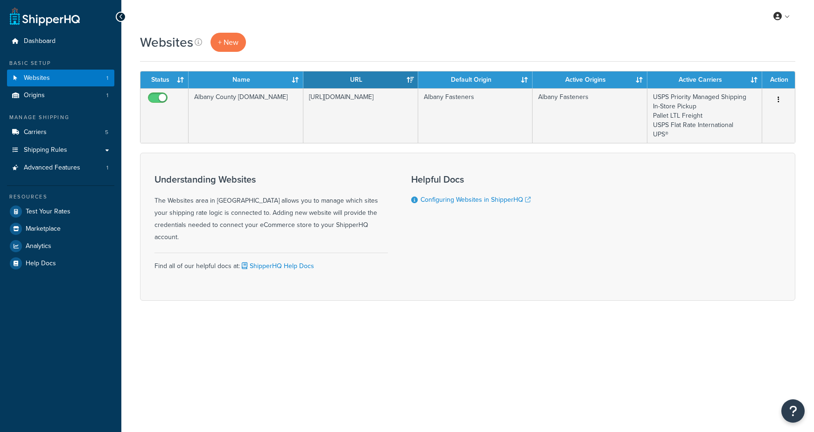  What do you see at coordinates (35, 132) in the screenshot?
I see `span: Carriers` at bounding box center [35, 132].